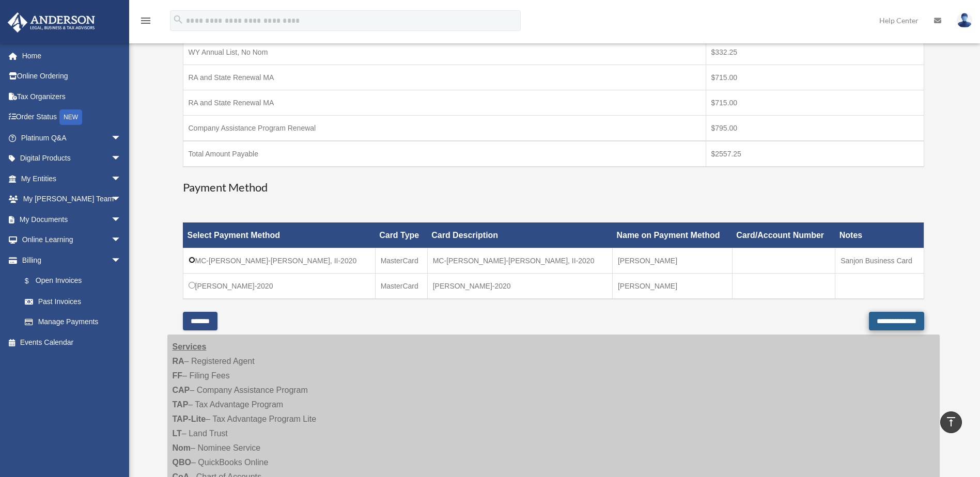 The height and width of the screenshot is (477, 980). What do you see at coordinates (554, 187) in the screenshot?
I see `h3: Payment Method` at bounding box center [554, 187].